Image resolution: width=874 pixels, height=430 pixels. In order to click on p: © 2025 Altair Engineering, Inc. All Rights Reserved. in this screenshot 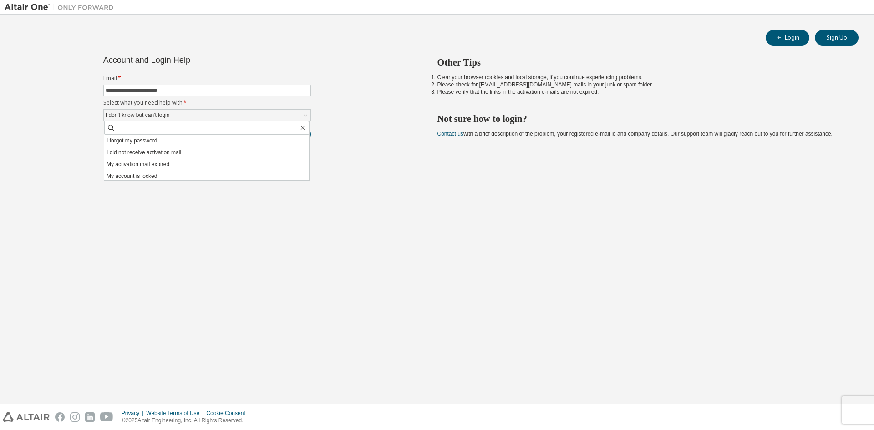, I will do `click(186, 421)`.